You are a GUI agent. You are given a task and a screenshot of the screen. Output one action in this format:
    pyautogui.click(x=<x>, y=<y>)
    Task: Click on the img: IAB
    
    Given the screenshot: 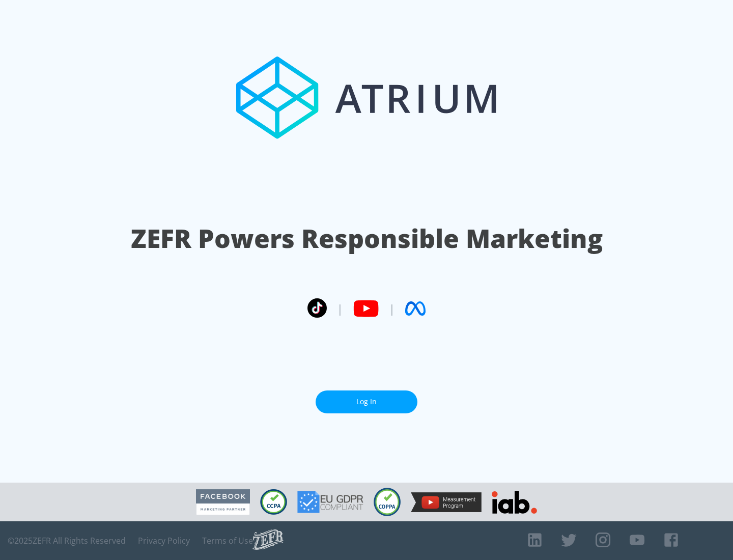 What is the action you would take?
    pyautogui.click(x=514, y=502)
    